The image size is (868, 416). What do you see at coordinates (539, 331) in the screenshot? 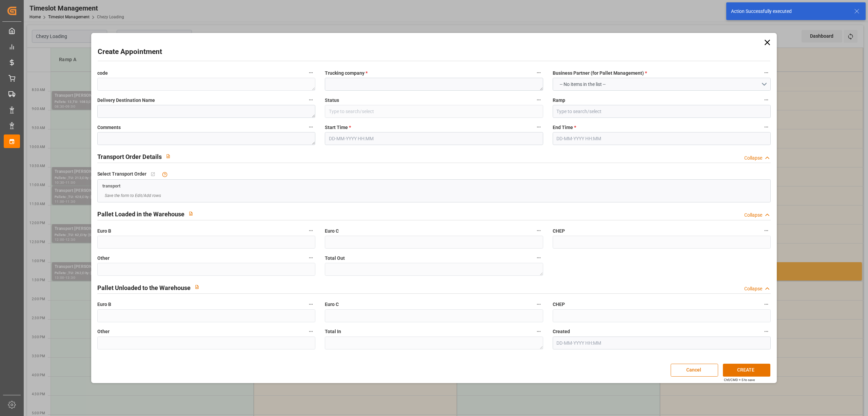
I see `button: Total In` at bounding box center [539, 331].